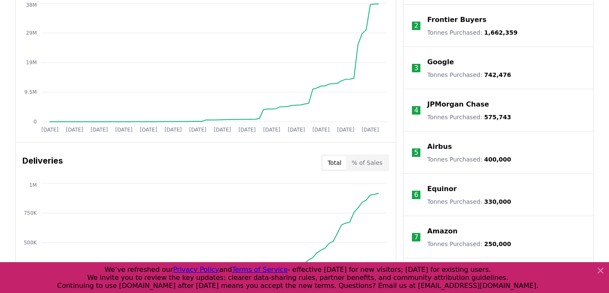 The height and width of the screenshot is (293, 609). What do you see at coordinates (441, 62) in the screenshot?
I see `p: Google` at bounding box center [441, 62].